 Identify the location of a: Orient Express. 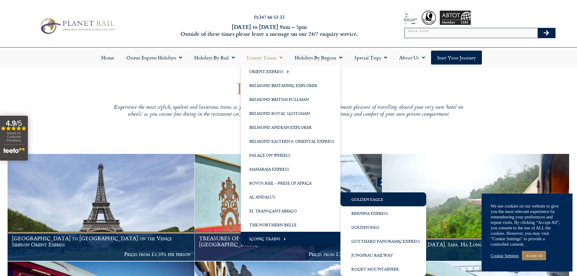
(290, 71).